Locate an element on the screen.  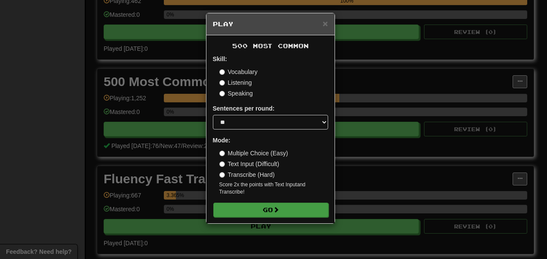
input: Multiple Choice (Easy) is located at coordinates (222, 153).